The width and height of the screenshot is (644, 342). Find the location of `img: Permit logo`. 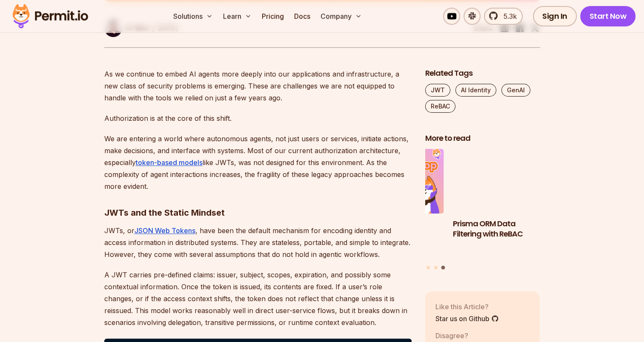

img: Permit logo is located at coordinates (50, 16).